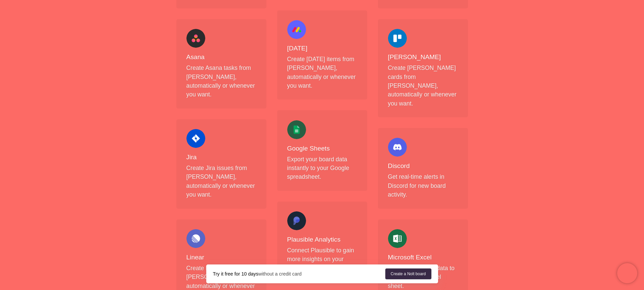 This screenshot has width=644, height=290. I want to click on h4: Jira, so click(221, 157).